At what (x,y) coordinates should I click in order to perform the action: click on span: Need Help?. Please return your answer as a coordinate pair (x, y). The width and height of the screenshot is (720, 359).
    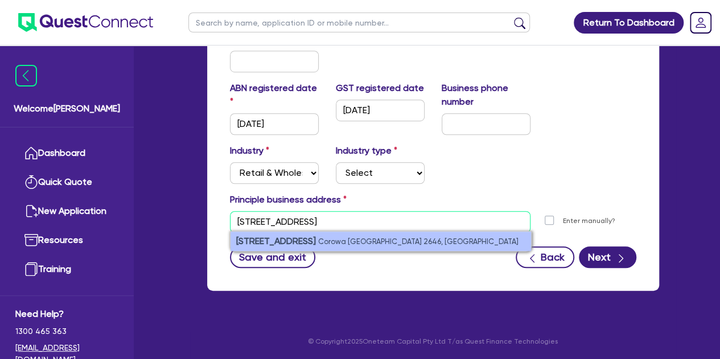
    Looking at the image, I should click on (67, 314).